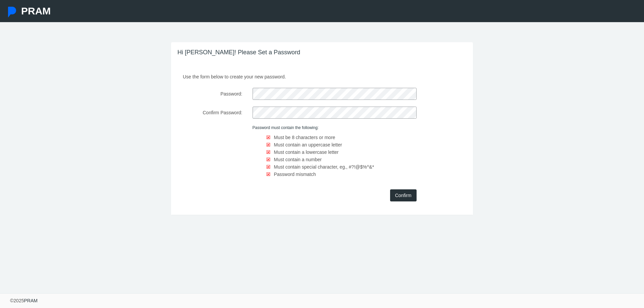 The width and height of the screenshot is (644, 308). What do you see at coordinates (334, 128) in the screenshot?
I see `h6: Password must contain the following:` at bounding box center [334, 128].